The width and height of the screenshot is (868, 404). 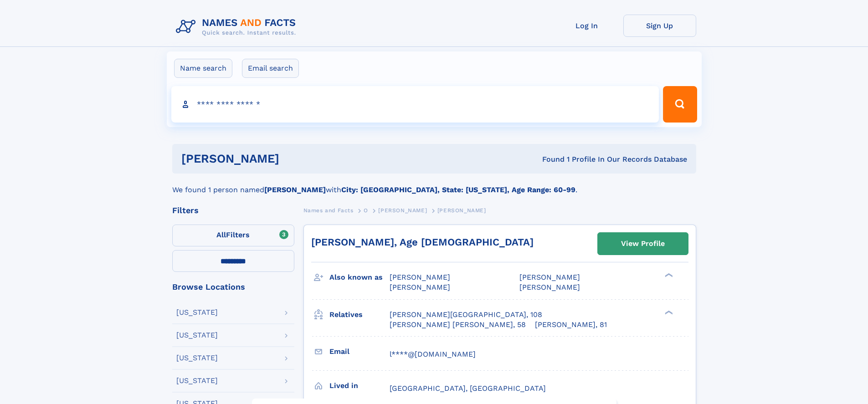 What do you see at coordinates (549, 159) in the screenshot?
I see `div: Found 1 Profile In Our Records Database` at bounding box center [549, 159].